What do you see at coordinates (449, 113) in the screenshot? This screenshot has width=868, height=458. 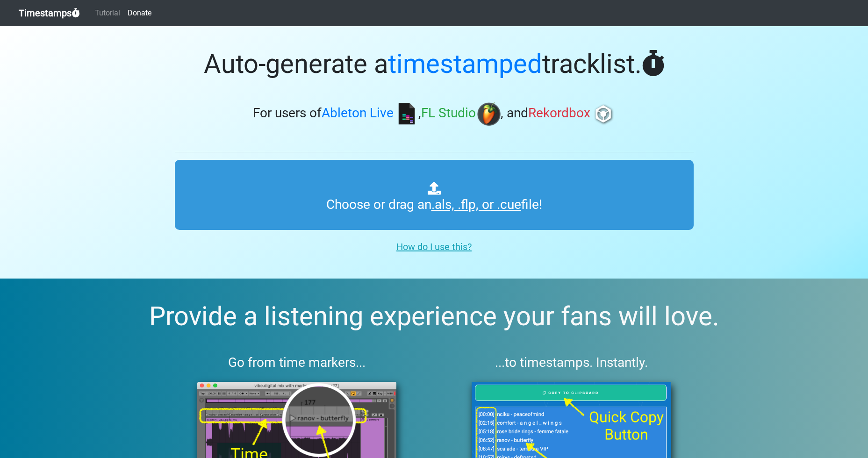 I see `span: FL Studio` at bounding box center [449, 113].